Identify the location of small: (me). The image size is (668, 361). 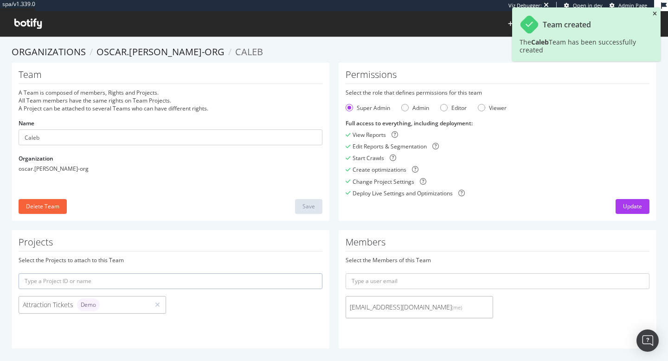
(457, 307).